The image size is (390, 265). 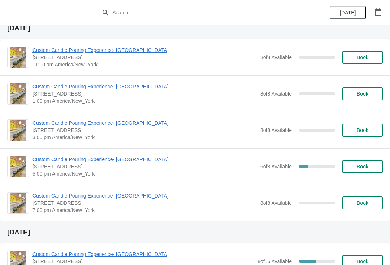 I want to click on span: 5:00 pm America/New_York, so click(x=144, y=174).